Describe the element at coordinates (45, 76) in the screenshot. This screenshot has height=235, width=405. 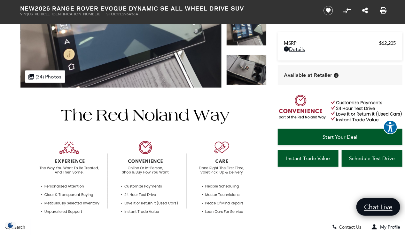
I see `div: (34) Photos` at that location.